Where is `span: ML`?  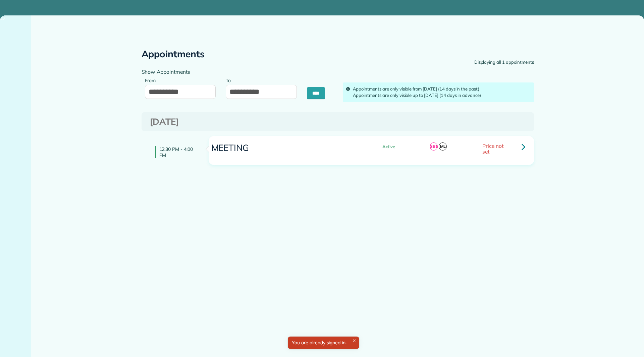 span: ML is located at coordinates (443, 146).